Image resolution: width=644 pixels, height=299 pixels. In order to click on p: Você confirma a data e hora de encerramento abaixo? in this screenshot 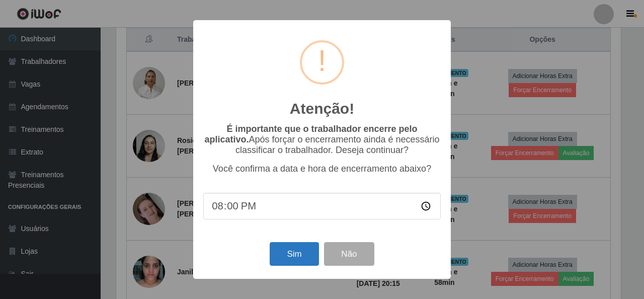, I will do `click(322, 169)`.